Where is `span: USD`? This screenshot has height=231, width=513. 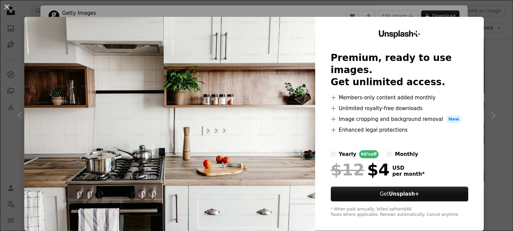 span: USD is located at coordinates (409, 168).